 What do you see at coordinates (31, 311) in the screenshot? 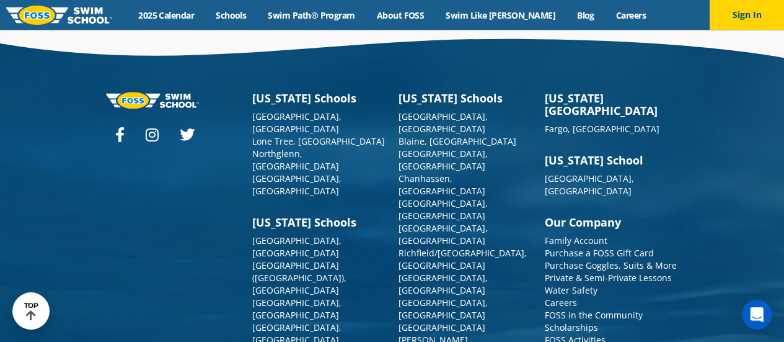
I see `div: TOP` at bounding box center [31, 311].